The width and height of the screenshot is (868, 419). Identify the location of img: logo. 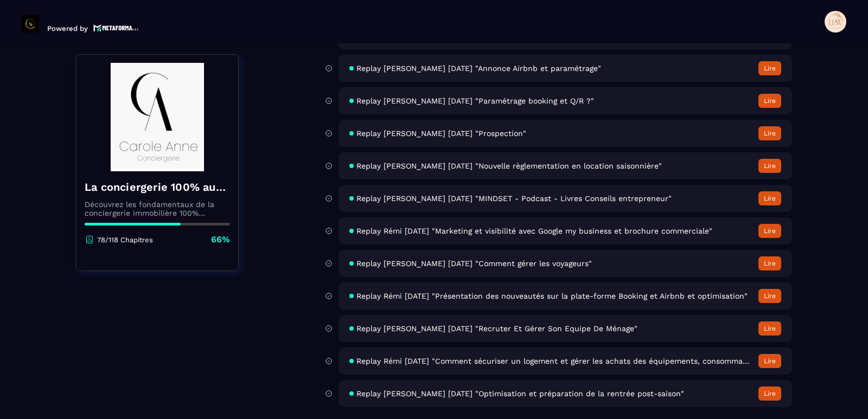
(117, 27).